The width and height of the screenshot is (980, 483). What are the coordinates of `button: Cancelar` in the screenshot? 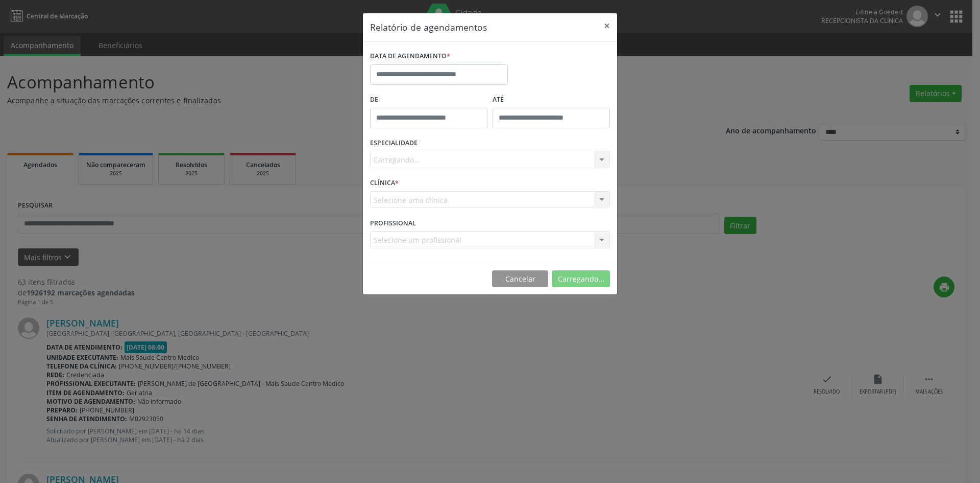 It's located at (520, 279).